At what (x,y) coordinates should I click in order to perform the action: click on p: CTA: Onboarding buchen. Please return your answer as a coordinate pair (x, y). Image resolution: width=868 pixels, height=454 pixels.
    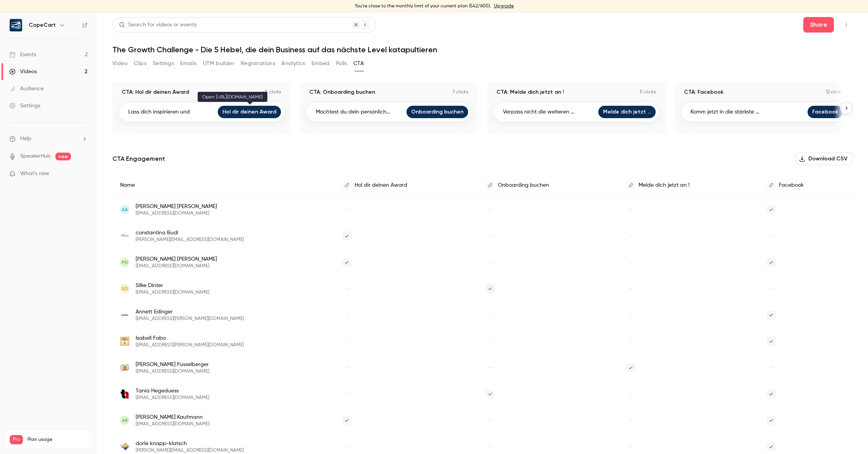
    Looking at the image, I should click on (342, 93).